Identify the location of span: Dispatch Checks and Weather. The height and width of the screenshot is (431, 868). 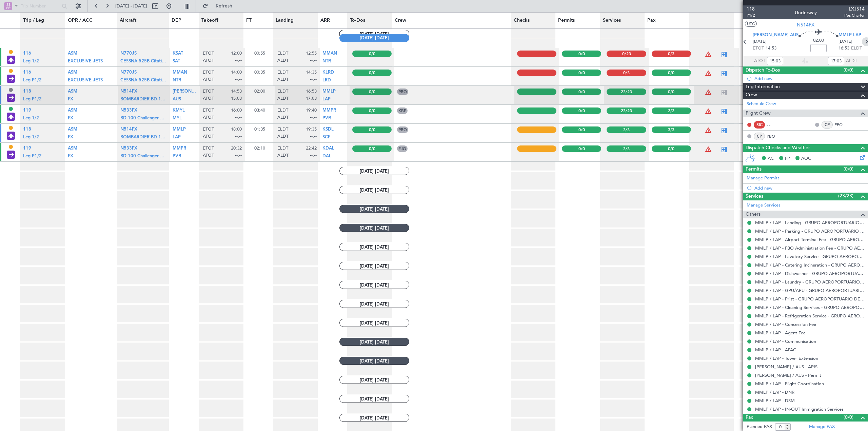
(778, 148).